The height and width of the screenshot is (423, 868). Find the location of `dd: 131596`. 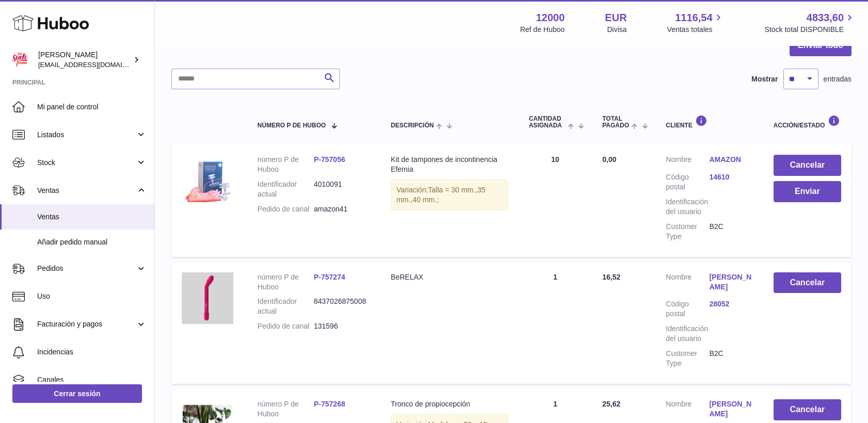

dd: 131596 is located at coordinates (342, 326).